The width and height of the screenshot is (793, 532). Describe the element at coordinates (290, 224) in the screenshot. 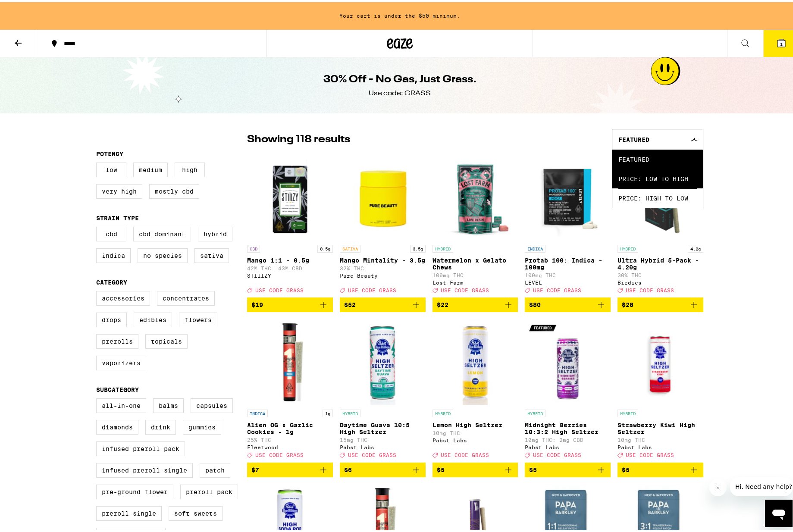

I see `a: Open page for Mango 1:1 - 0.5g from STIIIZY` at that location.